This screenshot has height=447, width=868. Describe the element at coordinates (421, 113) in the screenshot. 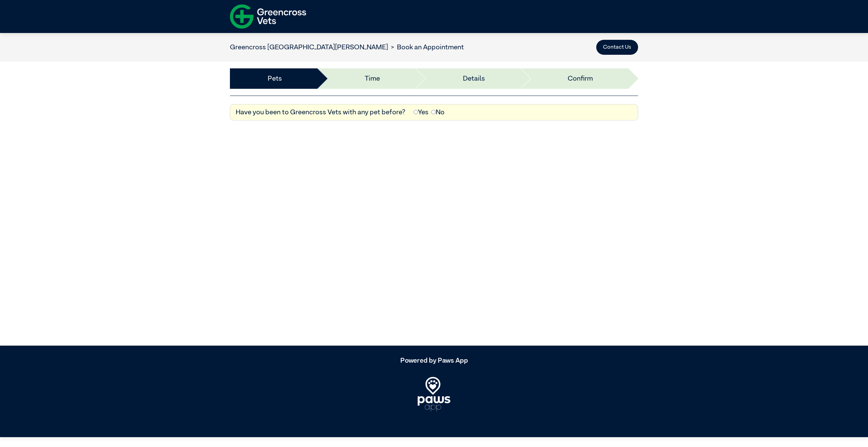

I see `label: Yes` at that location.